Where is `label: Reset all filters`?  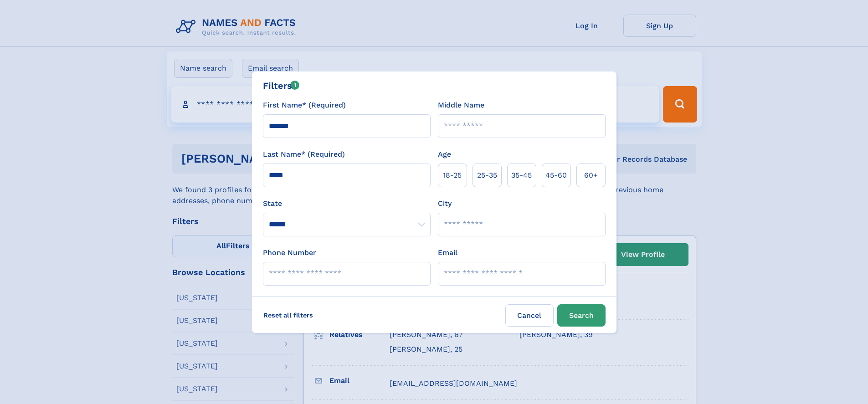 label: Reset all filters is located at coordinates (288, 315).